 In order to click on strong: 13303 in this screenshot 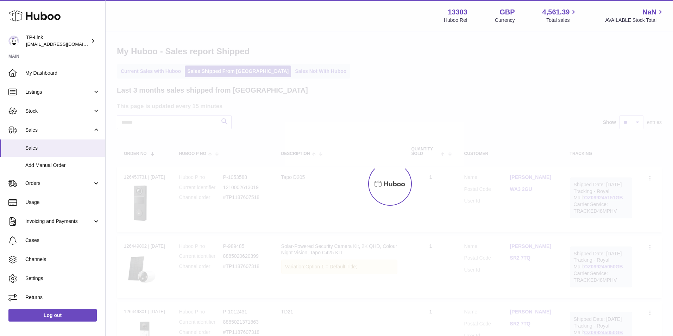, I will do `click(458, 12)`.